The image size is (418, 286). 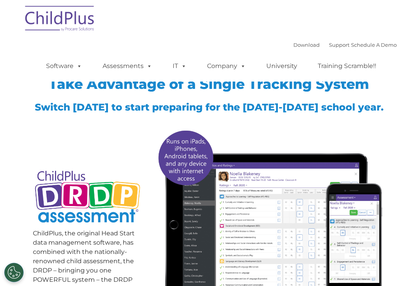 I want to click on a: Download, so click(x=306, y=45).